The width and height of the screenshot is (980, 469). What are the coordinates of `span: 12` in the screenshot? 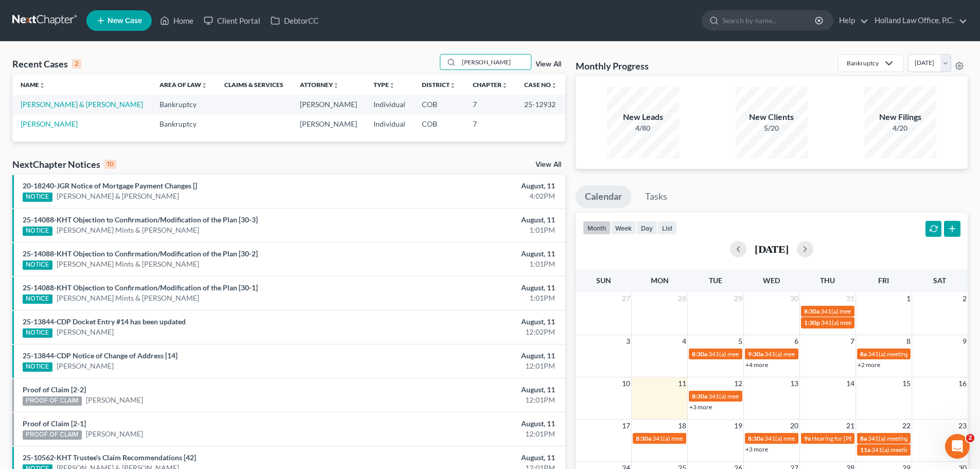 It's located at (738, 383).